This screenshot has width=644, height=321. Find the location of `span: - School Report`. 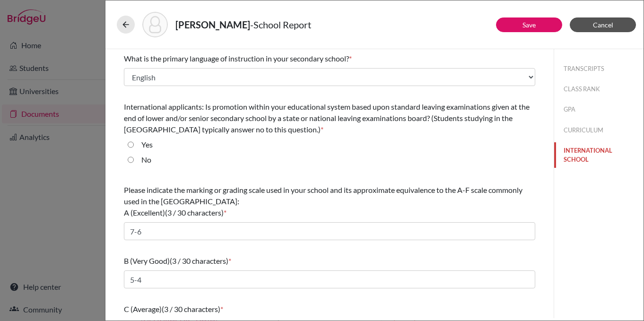

span: - School Report is located at coordinates (280, 25).